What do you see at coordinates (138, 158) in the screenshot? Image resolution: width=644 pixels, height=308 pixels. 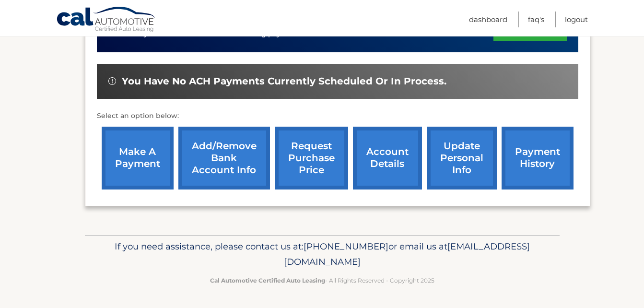 I see `a: make a payment` at bounding box center [138, 158].